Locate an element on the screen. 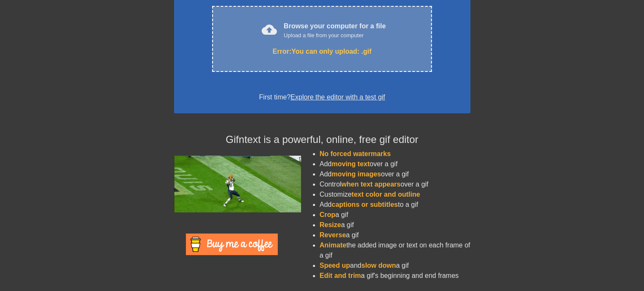  h4: Gifntext is a powerful, online, free gif editor is located at coordinates (322, 139).